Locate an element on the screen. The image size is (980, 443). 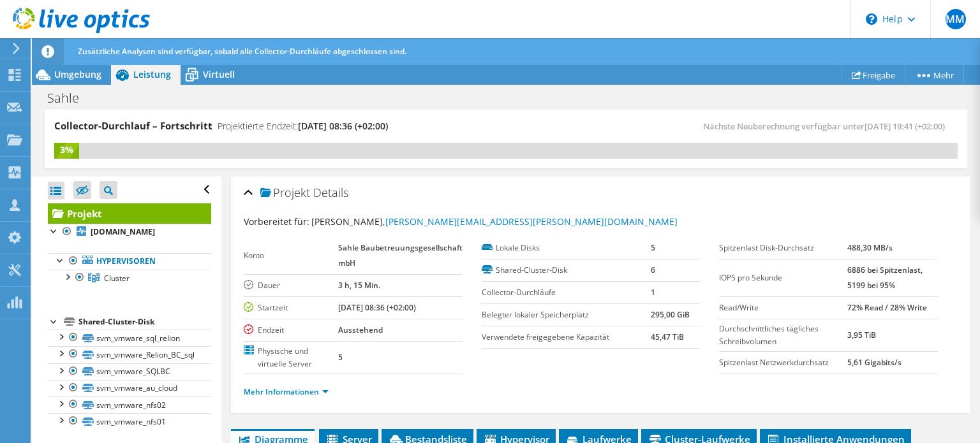
label: Konto is located at coordinates (290, 256).